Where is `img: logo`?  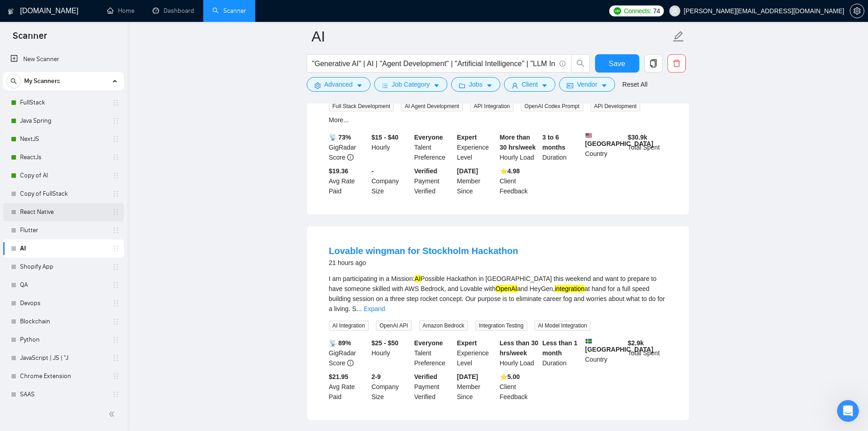 img: logo is located at coordinates (11, 11).